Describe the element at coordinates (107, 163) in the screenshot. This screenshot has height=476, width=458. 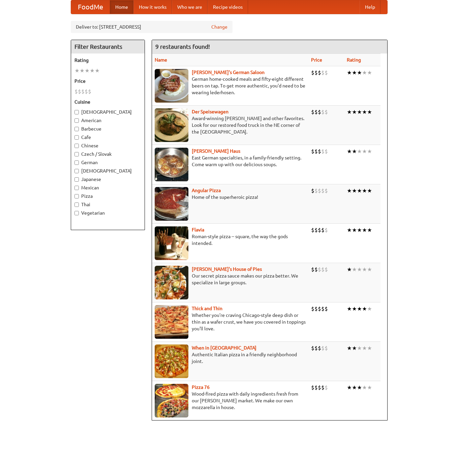
I see `label: German` at that location.